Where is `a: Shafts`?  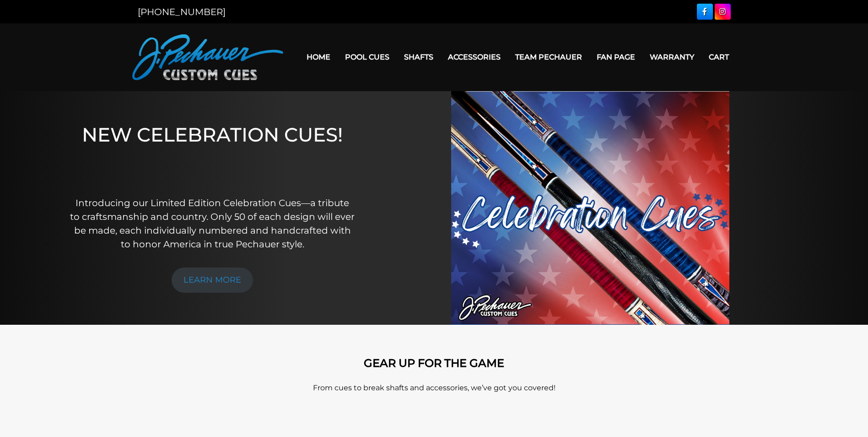 a: Shafts is located at coordinates (419, 57).